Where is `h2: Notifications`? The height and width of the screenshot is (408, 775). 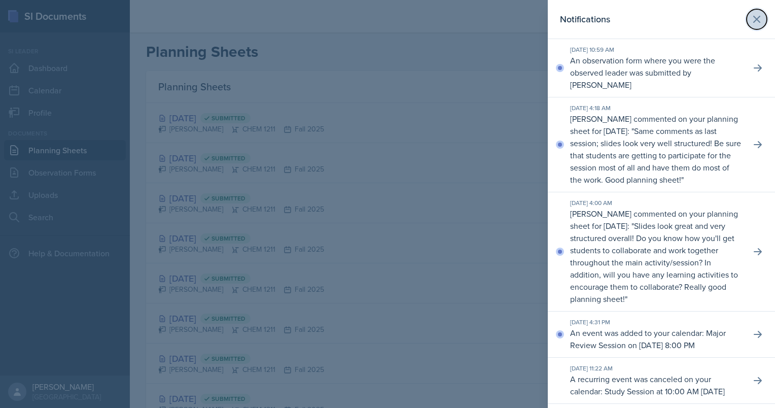 h2: Notifications is located at coordinates (585, 19).